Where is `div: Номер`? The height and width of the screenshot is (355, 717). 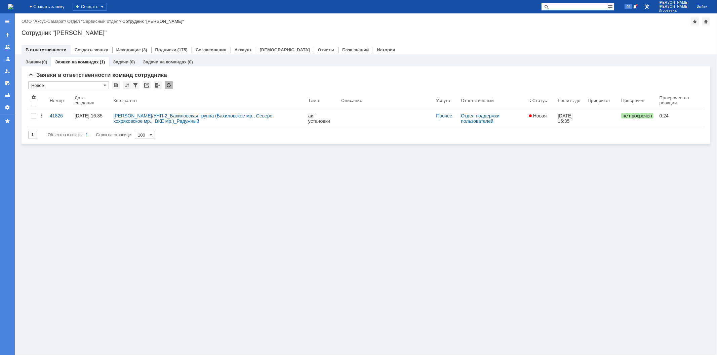
div: Номер is located at coordinates (57, 100).